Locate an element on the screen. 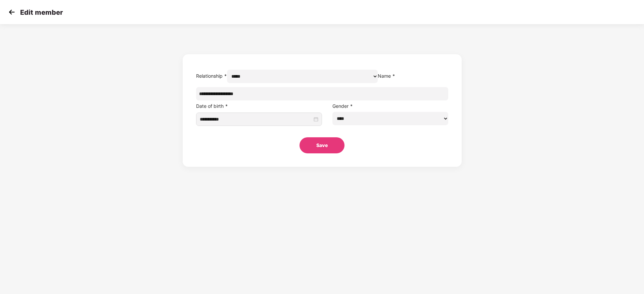 The height and width of the screenshot is (294, 644). label: Gender * is located at coordinates (342, 106).